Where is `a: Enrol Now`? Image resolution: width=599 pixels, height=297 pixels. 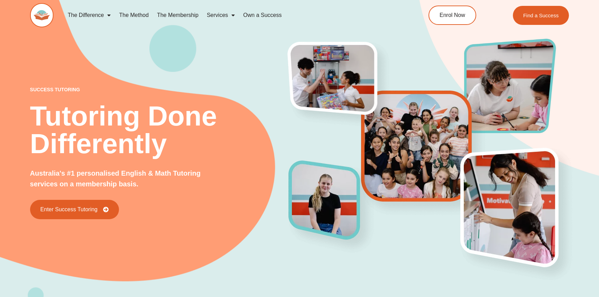 a: Enrol Now is located at coordinates (452, 15).